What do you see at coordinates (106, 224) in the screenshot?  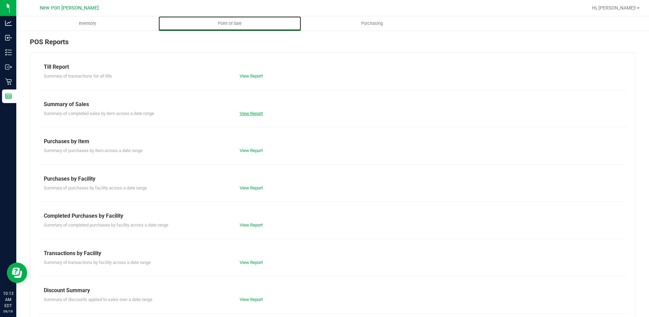 I see `span: Summary of completed purchases by facility across a date range` at bounding box center [106, 224].